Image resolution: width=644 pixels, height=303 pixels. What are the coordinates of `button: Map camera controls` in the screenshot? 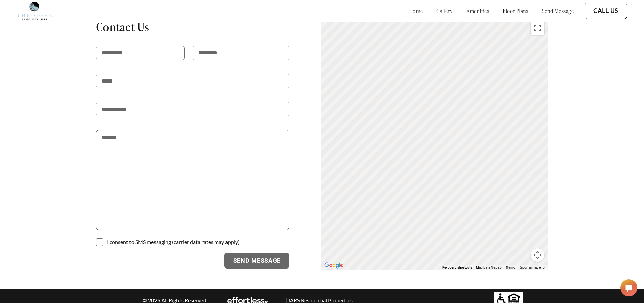 It's located at (538, 255).